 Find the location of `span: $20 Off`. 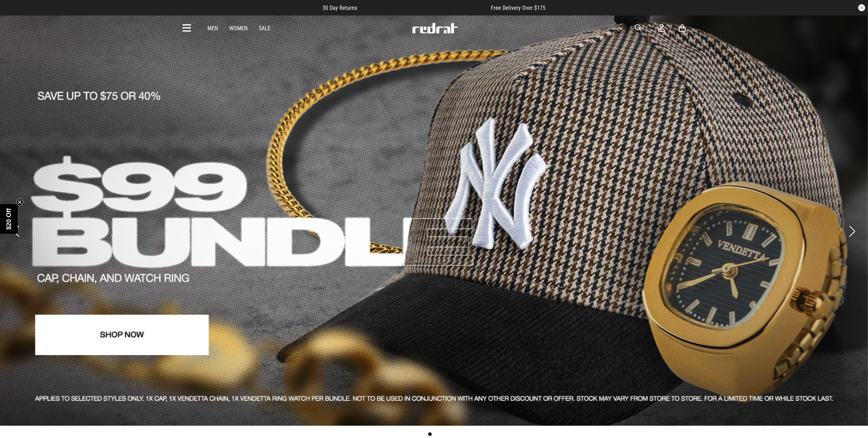

span: $20 Off is located at coordinates (9, 219).